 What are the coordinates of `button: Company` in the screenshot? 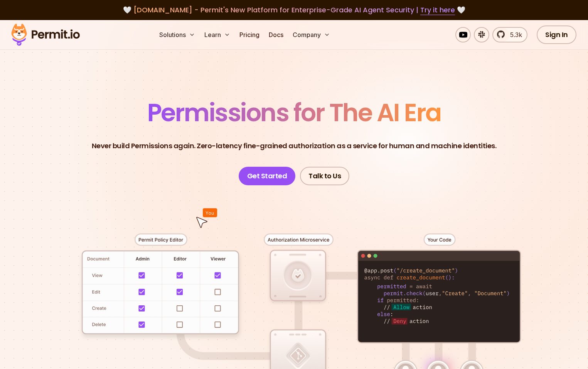 It's located at (311, 35).